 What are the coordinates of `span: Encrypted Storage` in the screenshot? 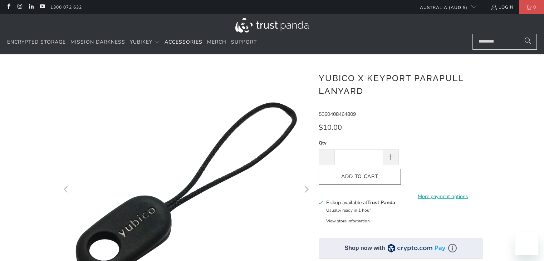 It's located at (37, 42).